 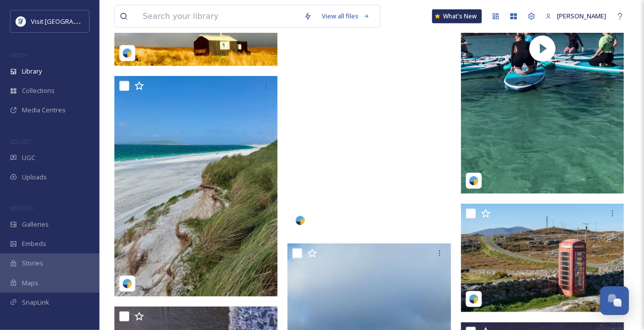 What do you see at coordinates (21, 208) in the screenshot?
I see `span: WIDGETS` at bounding box center [21, 208].